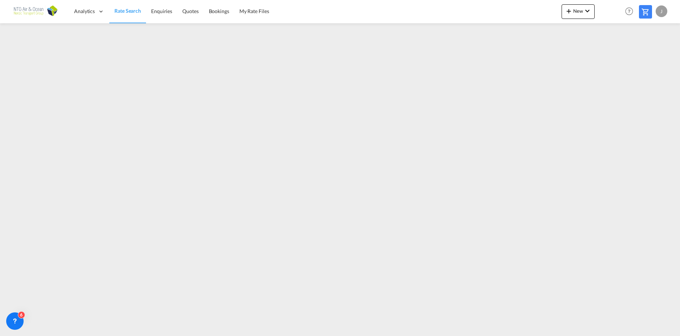 Image resolution: width=680 pixels, height=336 pixels. What do you see at coordinates (629, 11) in the screenshot?
I see `span: Help` at bounding box center [629, 11].